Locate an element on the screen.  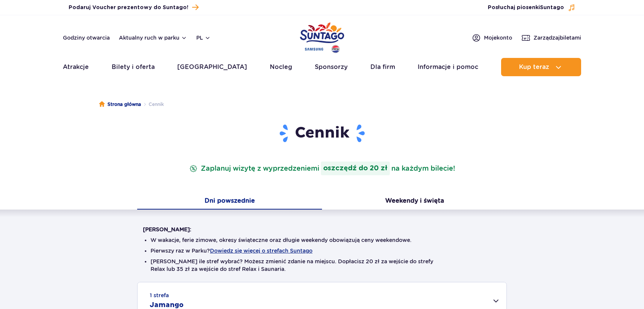
button: Weekendy i święta is located at coordinates (414, 201).